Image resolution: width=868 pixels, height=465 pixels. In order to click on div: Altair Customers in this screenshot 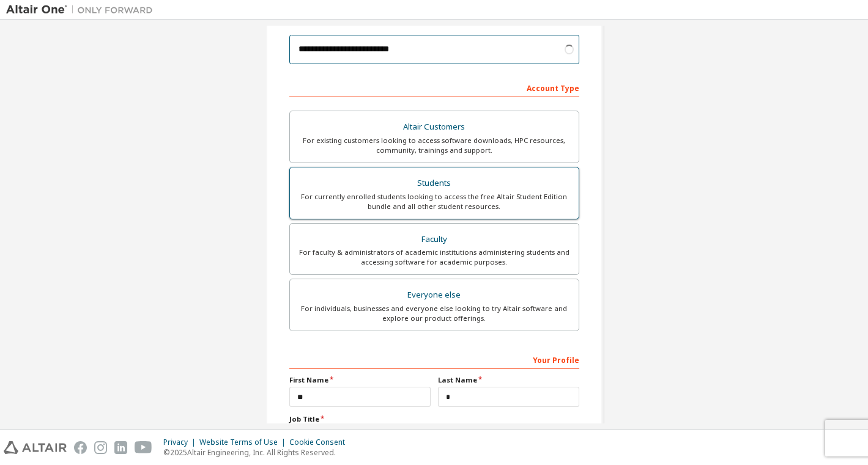, I will do `click(434, 127)`.